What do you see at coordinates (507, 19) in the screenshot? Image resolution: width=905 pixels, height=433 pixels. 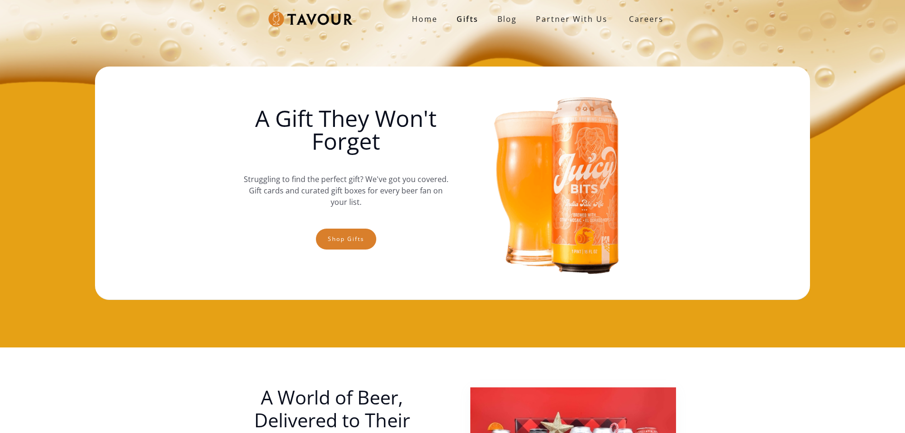 I see `a: Blog` at bounding box center [507, 19].